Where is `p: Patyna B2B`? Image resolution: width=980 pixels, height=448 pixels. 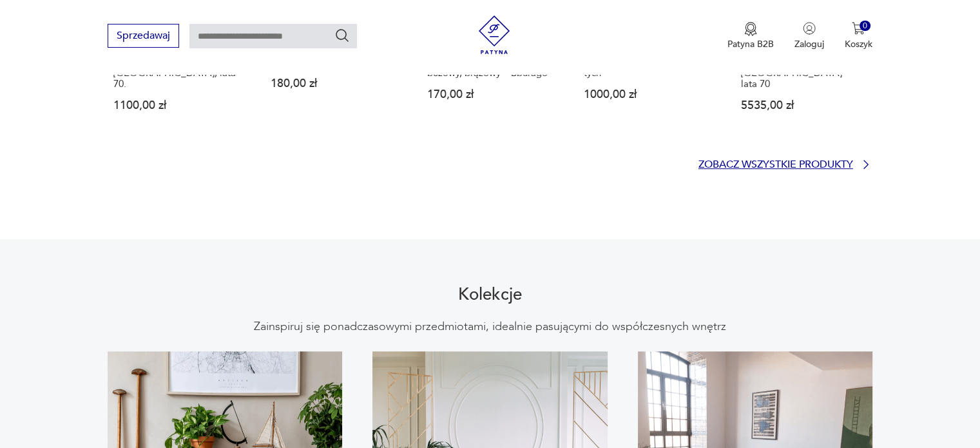
p: Patyna B2B is located at coordinates (751, 44).